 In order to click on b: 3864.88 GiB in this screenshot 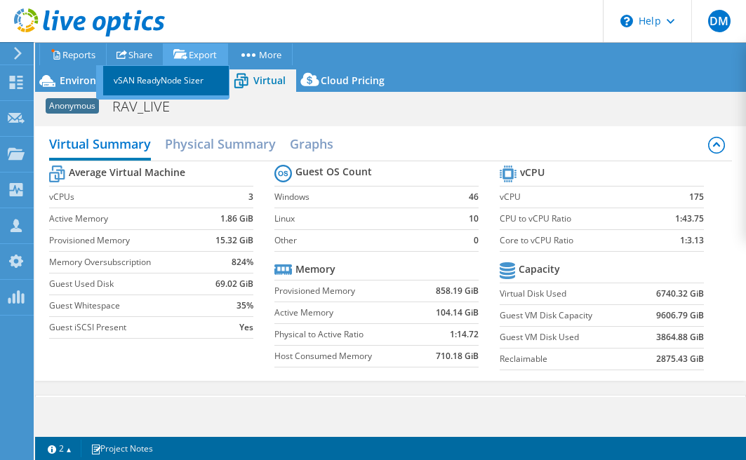, I will do `click(680, 338)`.